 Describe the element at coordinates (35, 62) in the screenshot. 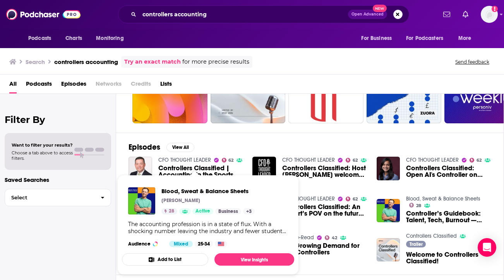

I see `h3: Search` at that location.